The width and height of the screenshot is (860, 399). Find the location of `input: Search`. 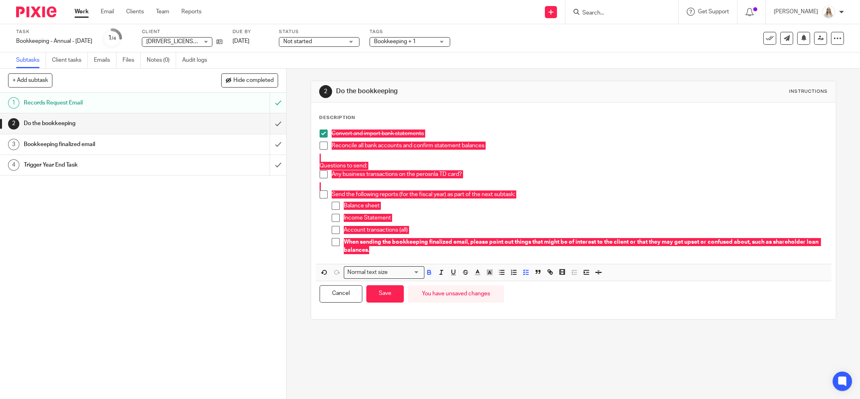

input: Search is located at coordinates (618, 13).